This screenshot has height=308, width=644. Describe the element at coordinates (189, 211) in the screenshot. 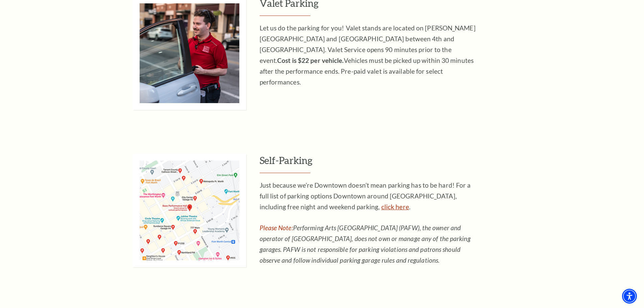

I see `img: Self-Parking` at that location.